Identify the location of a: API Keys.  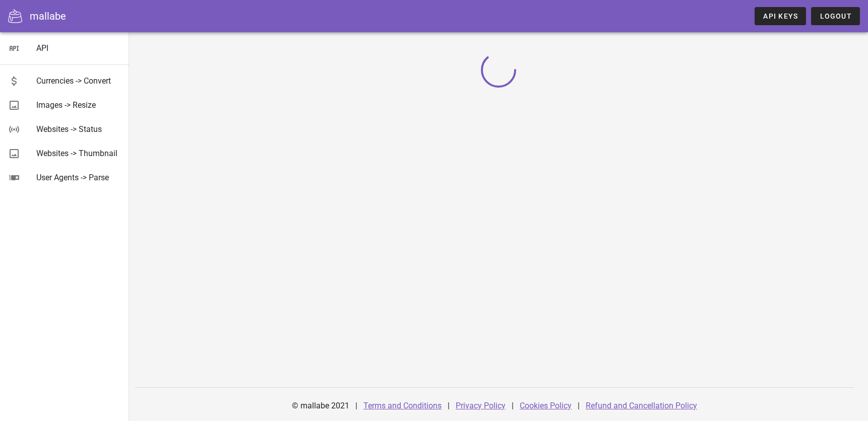
(780, 16).